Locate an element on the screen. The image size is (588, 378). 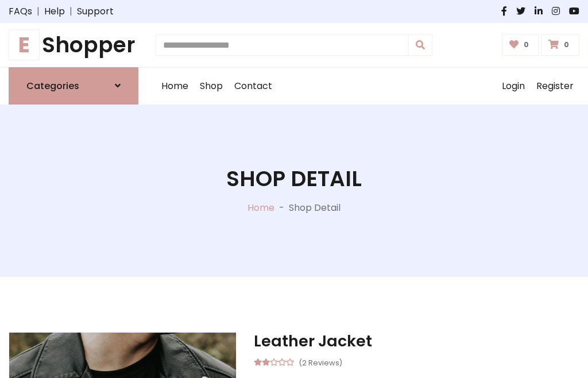
h3: Leather Jacket is located at coordinates (416, 341).